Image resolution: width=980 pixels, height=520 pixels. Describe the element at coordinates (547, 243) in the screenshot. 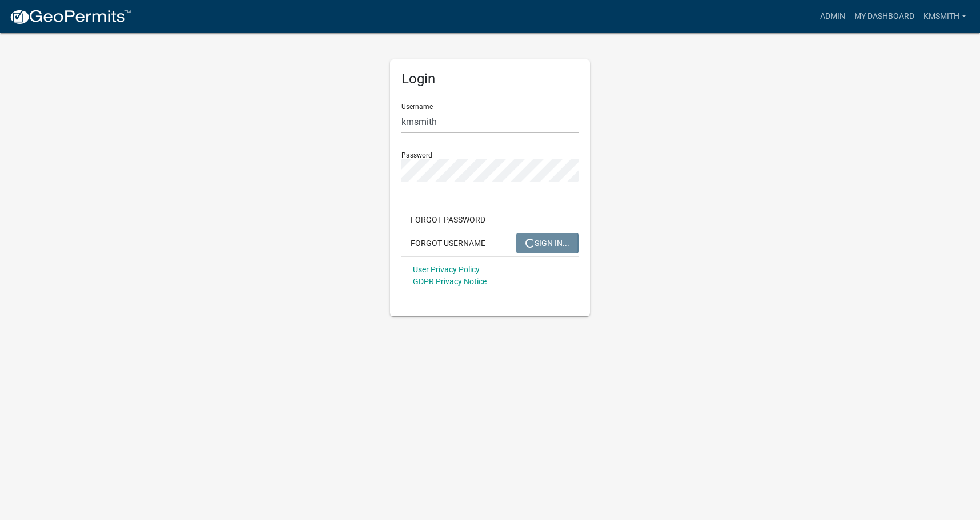

I see `span: SIGN IN...` at that location.